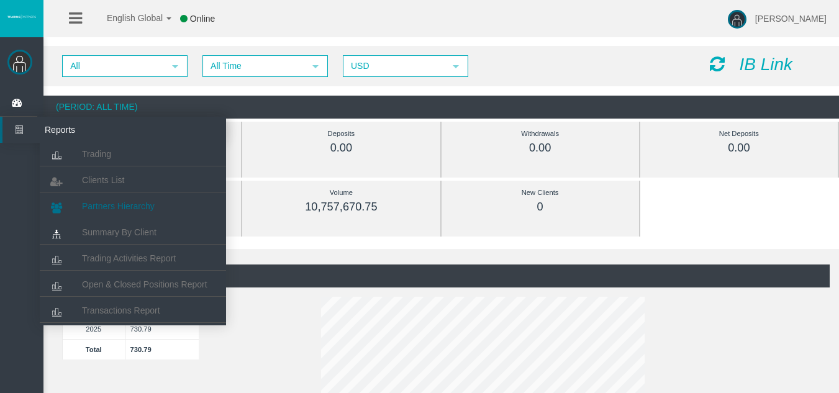  Describe the element at coordinates (133, 180) in the screenshot. I see `a: Clients List` at that location.